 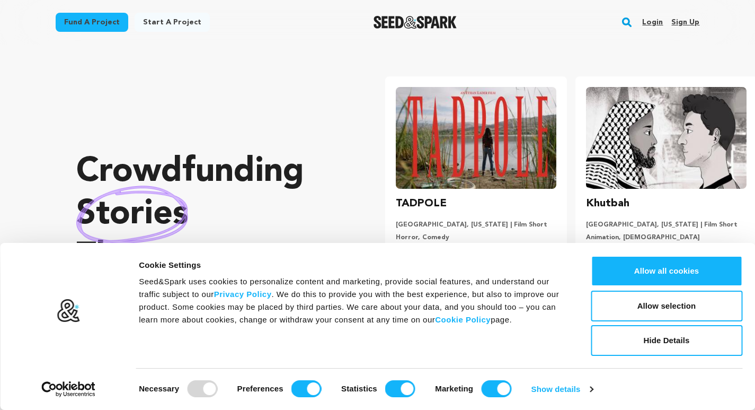 I want to click on button: Hide Details, so click(x=667, y=340).